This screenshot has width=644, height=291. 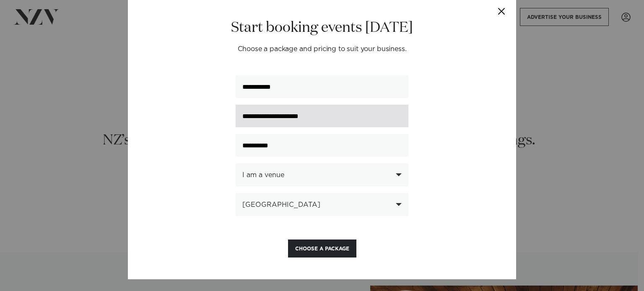 What do you see at coordinates (317, 175) in the screenshot?
I see `div: I am a venue` at bounding box center [317, 175].